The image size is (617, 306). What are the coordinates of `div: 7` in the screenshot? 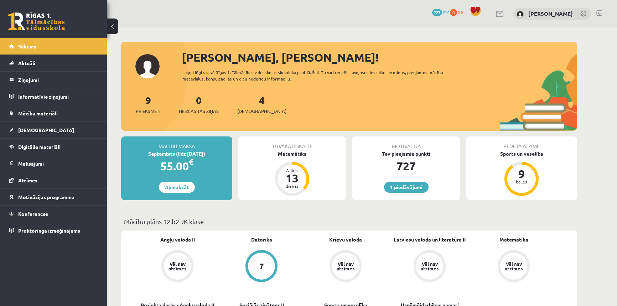 It's located at (261, 266).